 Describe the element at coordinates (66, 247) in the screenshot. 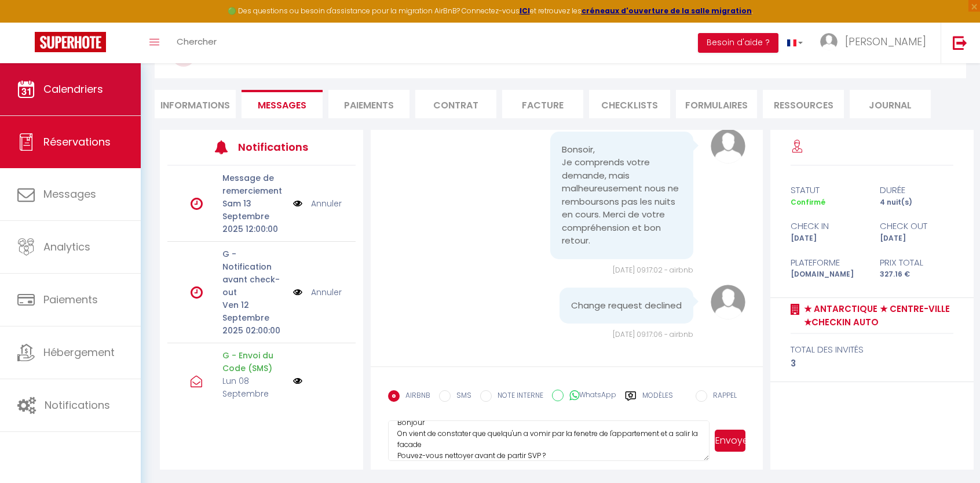

I see `span: Analytics` at that location.